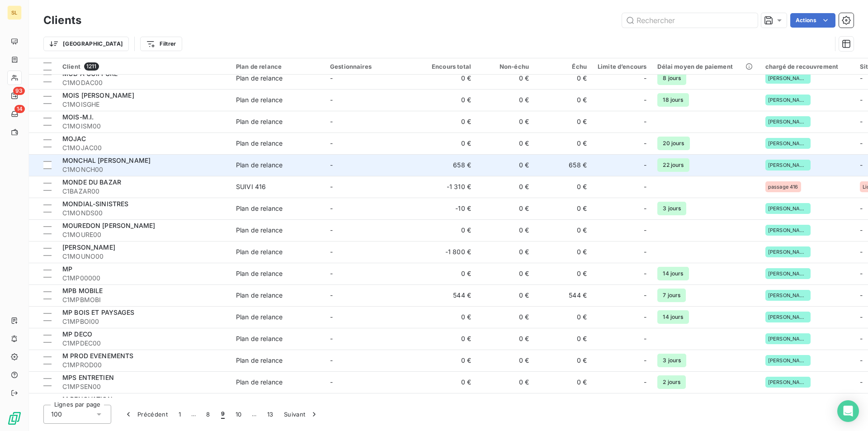  Describe the element at coordinates (92, 182) in the screenshot. I see `span: MONDE DU BAZAR` at that location.